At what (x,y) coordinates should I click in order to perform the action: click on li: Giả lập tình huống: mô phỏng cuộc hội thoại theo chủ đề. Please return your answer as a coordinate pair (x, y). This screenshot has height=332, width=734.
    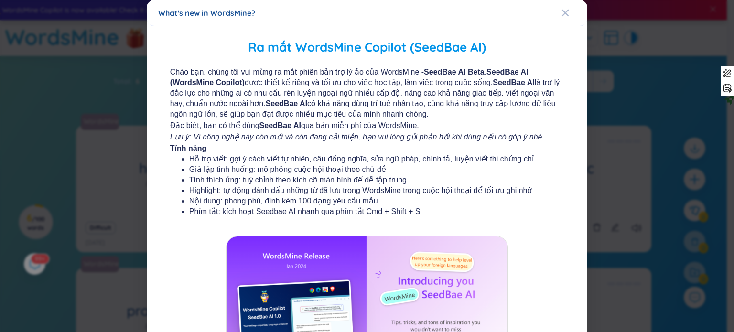
    Looking at the image, I should click on (367, 170).